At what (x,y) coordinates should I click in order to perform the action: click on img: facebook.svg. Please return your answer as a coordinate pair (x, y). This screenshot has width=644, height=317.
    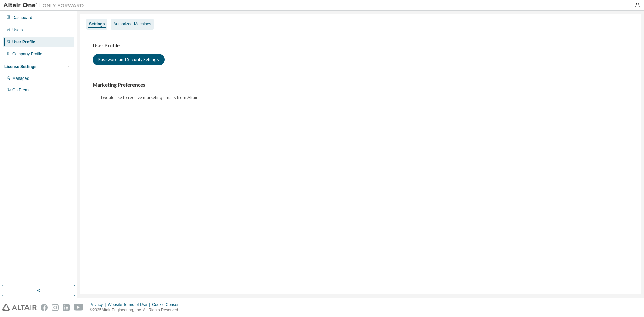
    Looking at the image, I should click on (44, 307).